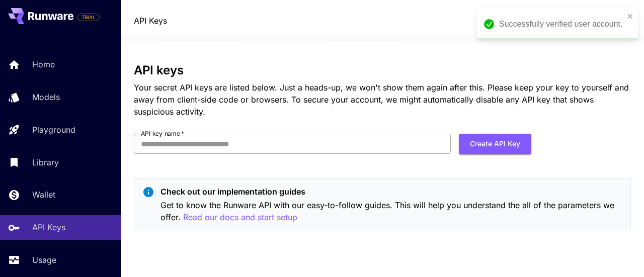 This screenshot has width=644, height=277. I want to click on h3: API keys, so click(382, 70).